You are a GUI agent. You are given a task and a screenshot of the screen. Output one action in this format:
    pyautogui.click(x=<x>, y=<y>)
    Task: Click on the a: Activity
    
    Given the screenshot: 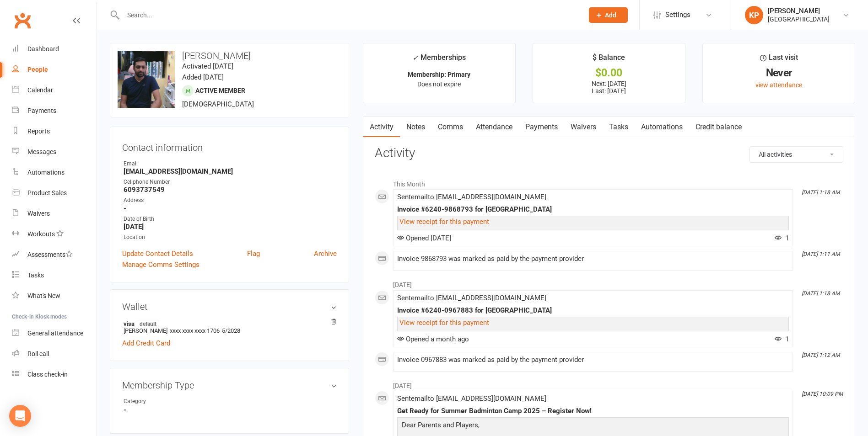 What is the action you would take?
    pyautogui.click(x=382, y=127)
    